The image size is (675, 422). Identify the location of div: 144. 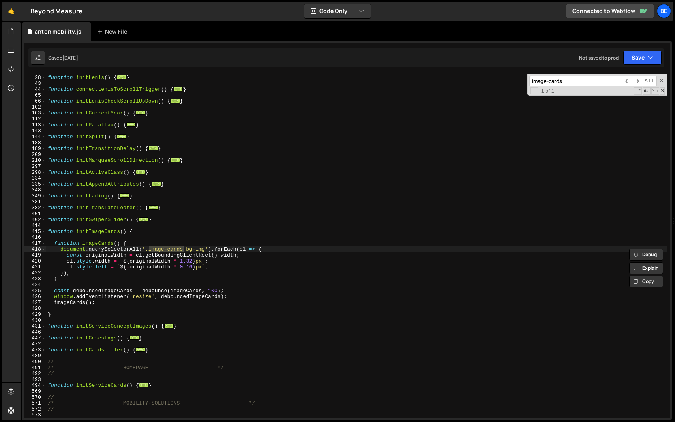
(35, 137).